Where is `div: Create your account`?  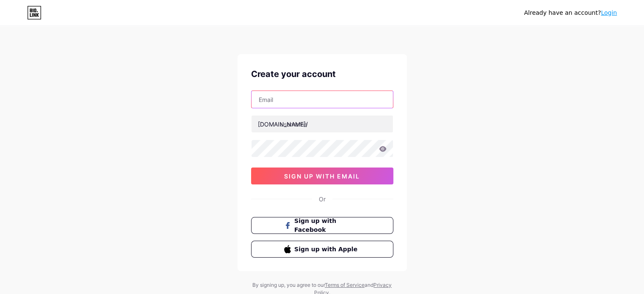
div: Create your account is located at coordinates (322, 74).